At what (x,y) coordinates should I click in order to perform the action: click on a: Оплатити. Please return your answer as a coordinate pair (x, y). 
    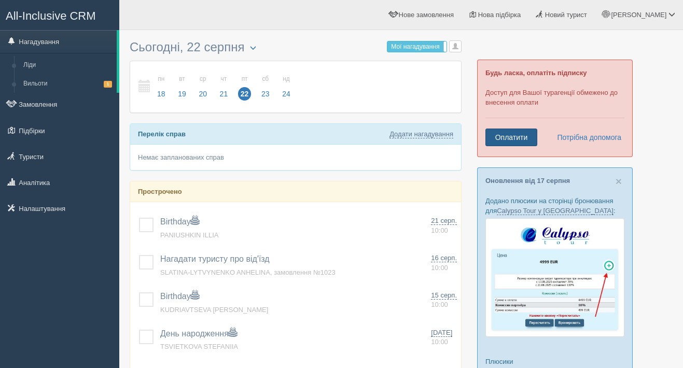
    Looking at the image, I should click on (512, 137).